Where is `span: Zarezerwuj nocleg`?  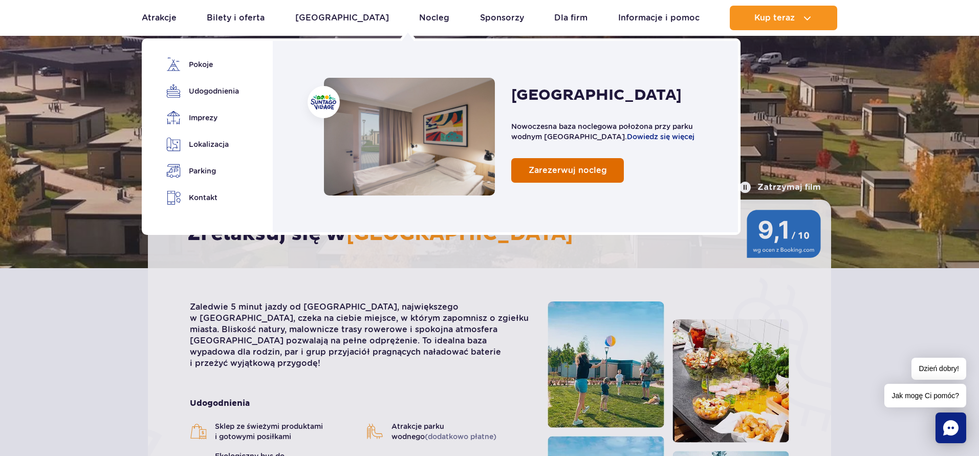
span: Zarezerwuj nocleg is located at coordinates (567, 170).